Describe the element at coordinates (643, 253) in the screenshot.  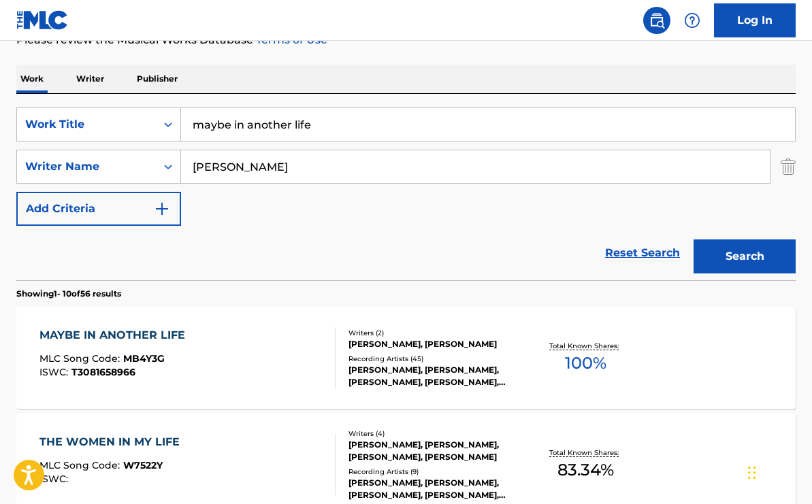
I see `a: Reset Search` at that location.